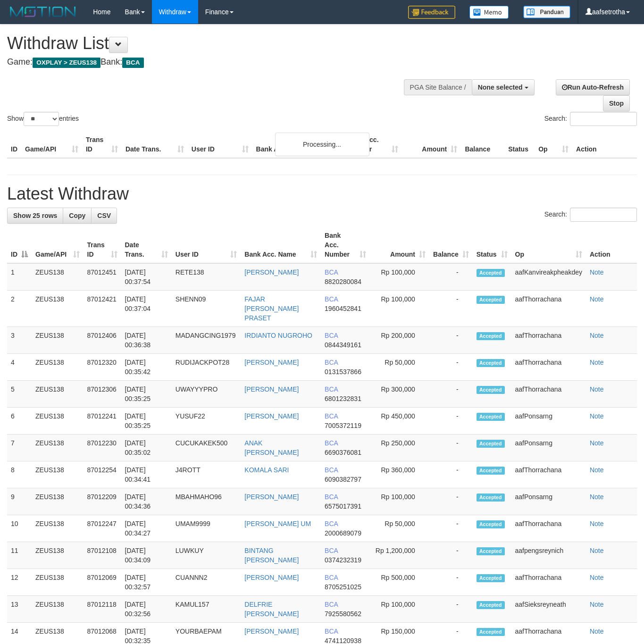  I want to click on td: MADANGCING1979, so click(206, 340).